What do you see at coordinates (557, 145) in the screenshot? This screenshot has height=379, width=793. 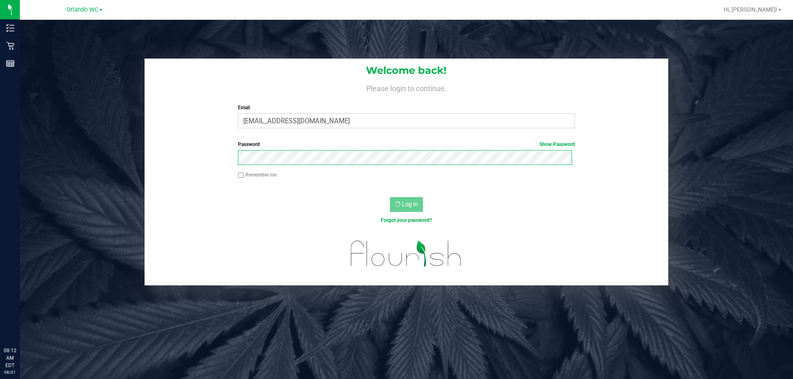 I see `a: Show Password` at bounding box center [557, 145].